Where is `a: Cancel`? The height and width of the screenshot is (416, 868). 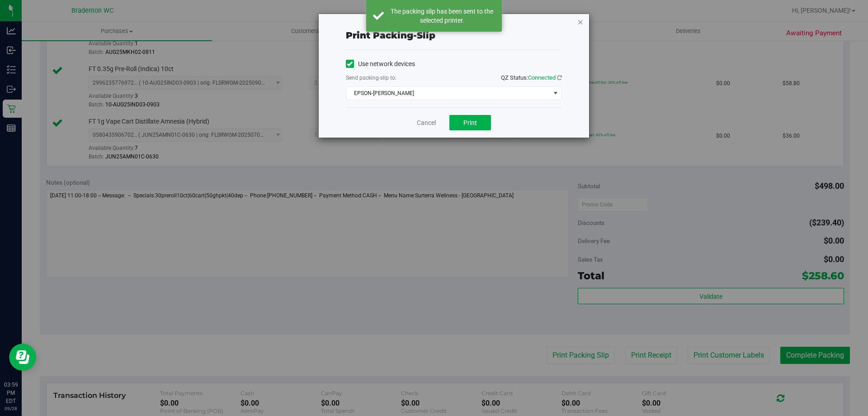 a: Cancel is located at coordinates (426, 123).